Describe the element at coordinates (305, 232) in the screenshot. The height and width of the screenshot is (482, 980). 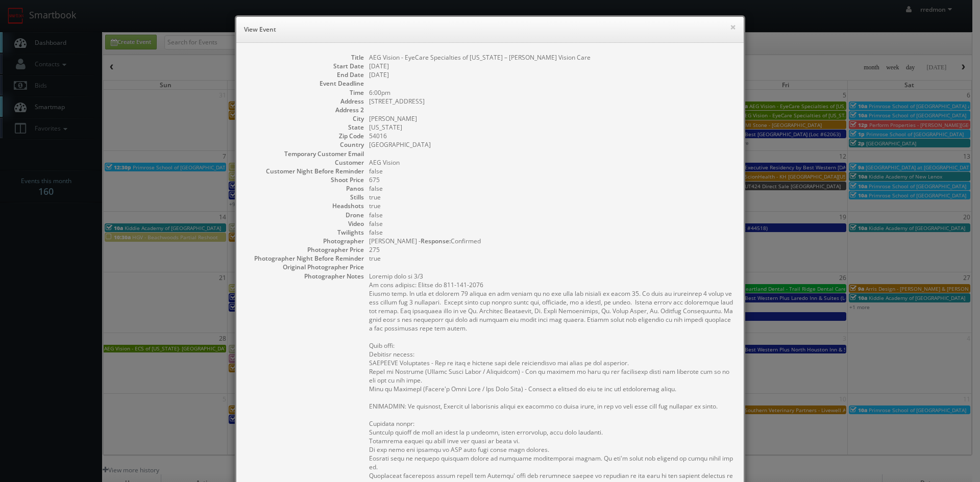
I see `dt: Twilights` at that location.